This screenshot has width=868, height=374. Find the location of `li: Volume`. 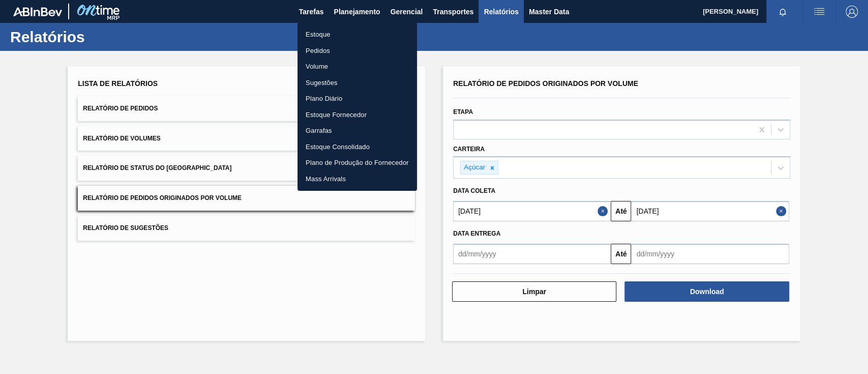

li: Volume is located at coordinates (357, 67).